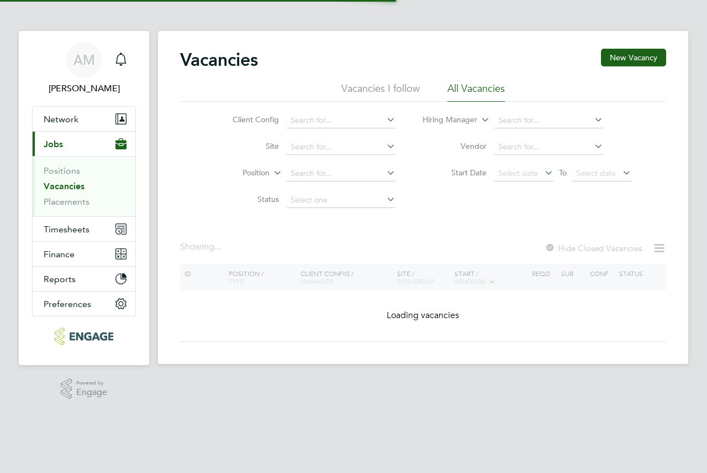 The width and height of the screenshot is (707, 473). What do you see at coordinates (455, 172) in the screenshot?
I see `label: Start Date` at bounding box center [455, 172].